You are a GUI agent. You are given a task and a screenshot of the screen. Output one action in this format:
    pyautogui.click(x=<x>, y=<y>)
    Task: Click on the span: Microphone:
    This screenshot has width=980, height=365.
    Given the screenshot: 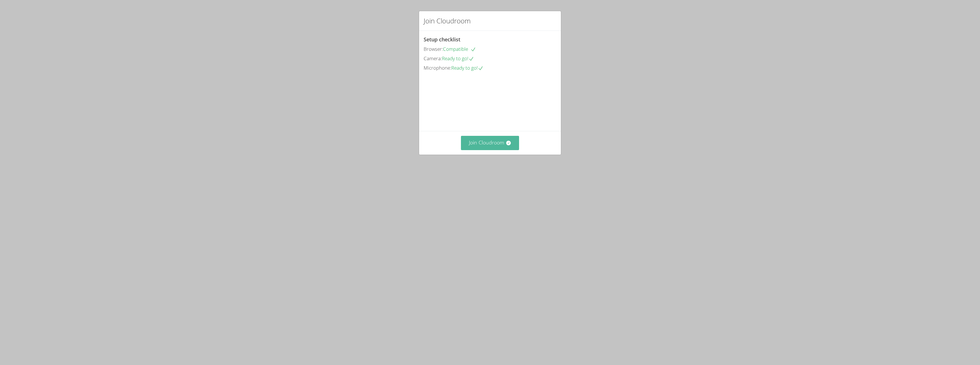 What is the action you would take?
    pyautogui.click(x=437, y=68)
    